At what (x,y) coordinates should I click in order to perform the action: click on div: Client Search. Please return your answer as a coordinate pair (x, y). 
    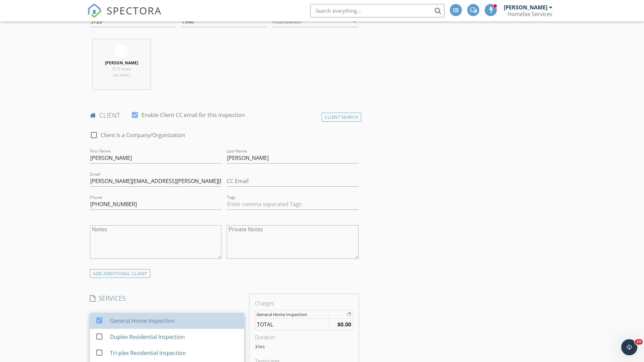
    Looking at the image, I should click on (341, 117).